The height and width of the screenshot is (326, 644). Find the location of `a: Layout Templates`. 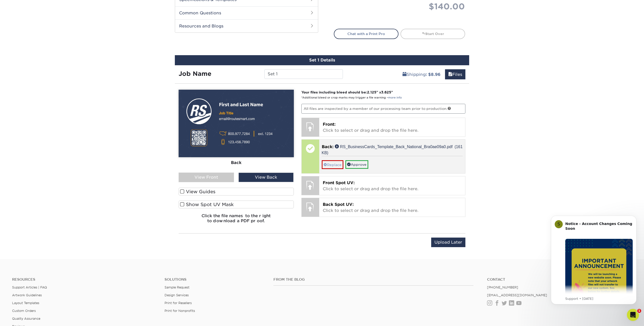

a: Layout Templates is located at coordinates (25, 303).